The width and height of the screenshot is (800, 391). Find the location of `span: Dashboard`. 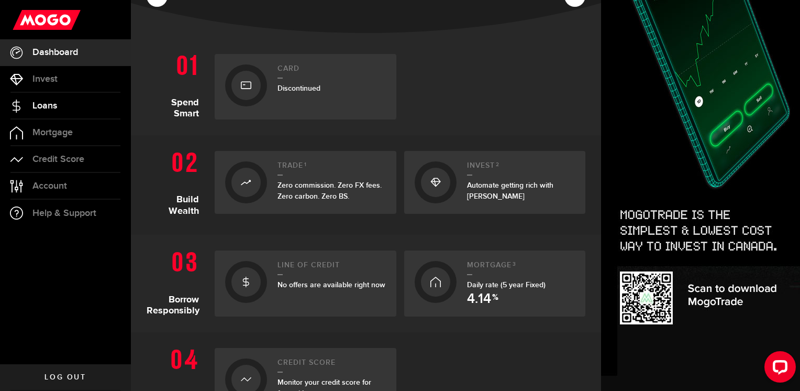

span: Dashboard is located at coordinates (55, 52).